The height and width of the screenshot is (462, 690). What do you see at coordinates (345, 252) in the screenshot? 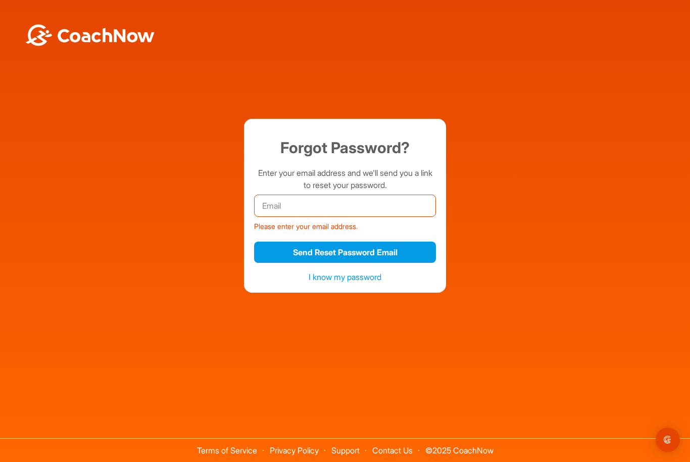
I see `button: Send Reset Password Email` at bounding box center [345, 252].